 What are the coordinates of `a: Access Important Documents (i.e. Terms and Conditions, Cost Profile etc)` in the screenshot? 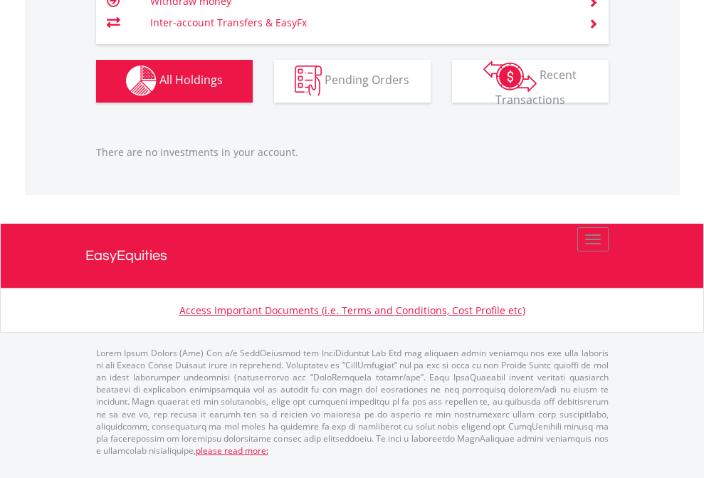 It's located at (353, 310).